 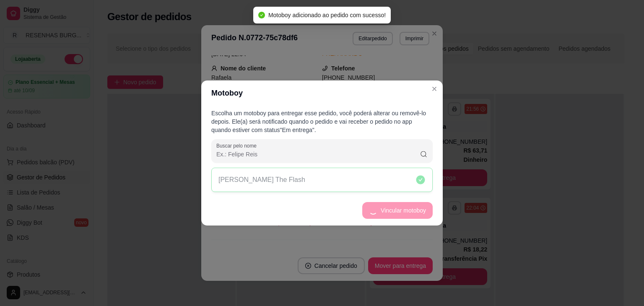 What do you see at coordinates (318, 155) in the screenshot?
I see `input: Buscar pelo nome` at bounding box center [318, 155].